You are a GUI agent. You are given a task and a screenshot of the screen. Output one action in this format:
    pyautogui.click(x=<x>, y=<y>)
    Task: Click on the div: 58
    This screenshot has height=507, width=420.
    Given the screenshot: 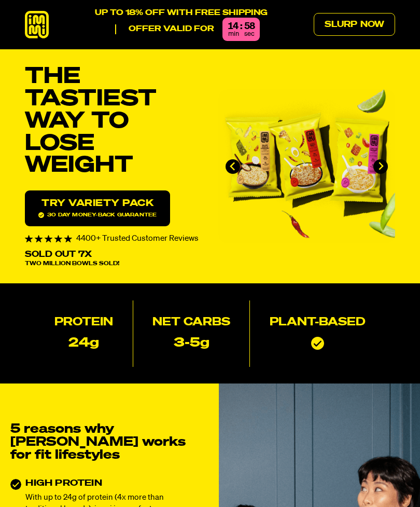 What is the action you would take?
    pyautogui.click(x=250, y=27)
    